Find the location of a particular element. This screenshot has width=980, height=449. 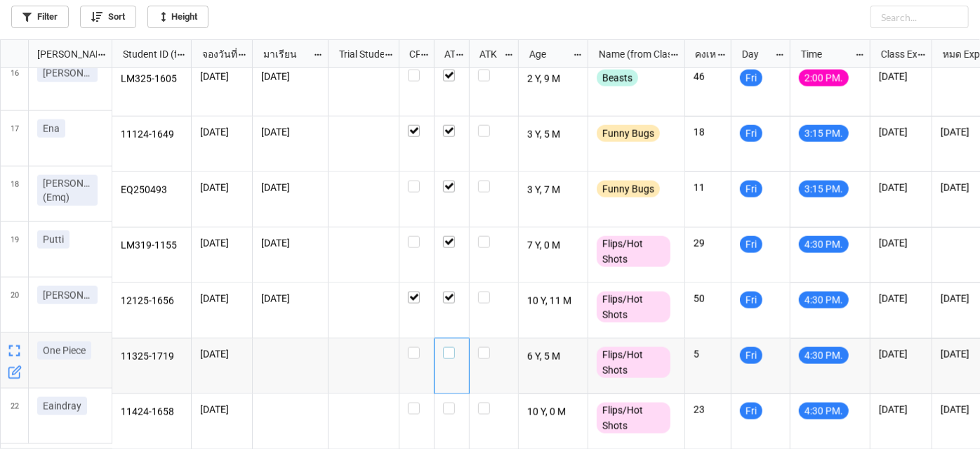

p: 12125-1656 is located at coordinates (151, 301).